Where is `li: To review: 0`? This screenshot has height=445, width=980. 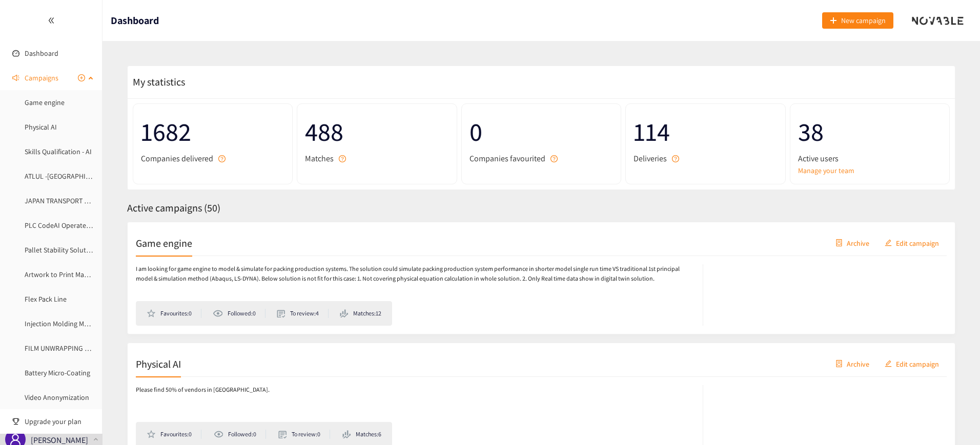 li: To review: 0 is located at coordinates (304, 434).